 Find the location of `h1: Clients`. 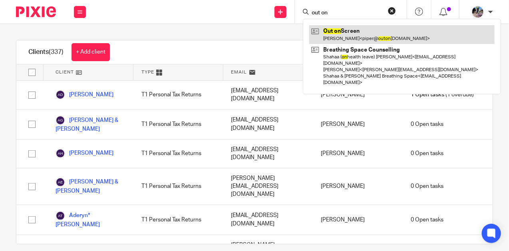

h1: Clients is located at coordinates (46, 52).